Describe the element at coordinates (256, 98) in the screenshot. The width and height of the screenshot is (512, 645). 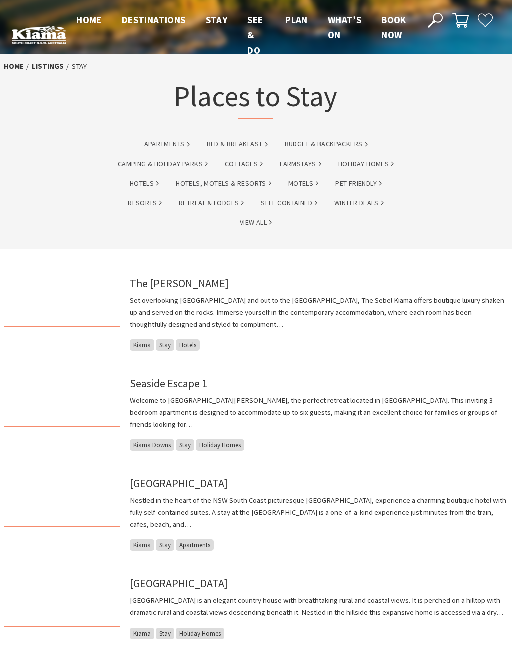
I see `h1: Places to Stay` at that location.